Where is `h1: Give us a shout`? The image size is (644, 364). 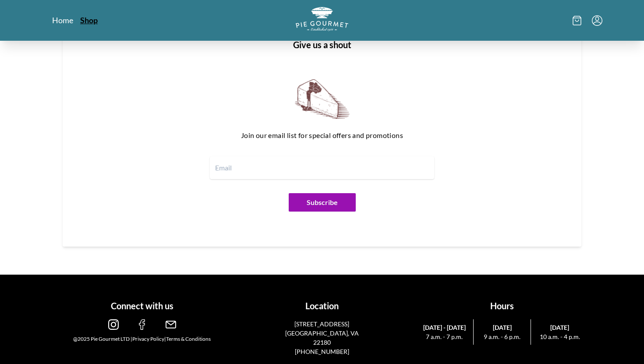
h1: Give us a shout is located at coordinates (322, 45).